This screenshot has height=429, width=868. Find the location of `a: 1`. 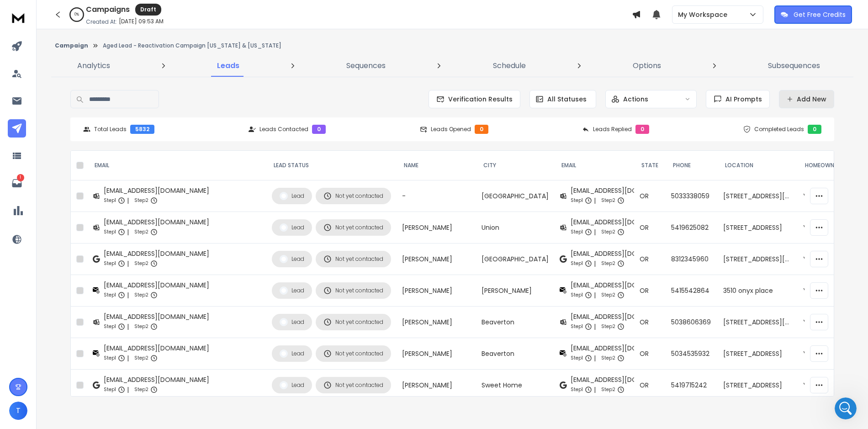

a: 1 is located at coordinates (17, 183).